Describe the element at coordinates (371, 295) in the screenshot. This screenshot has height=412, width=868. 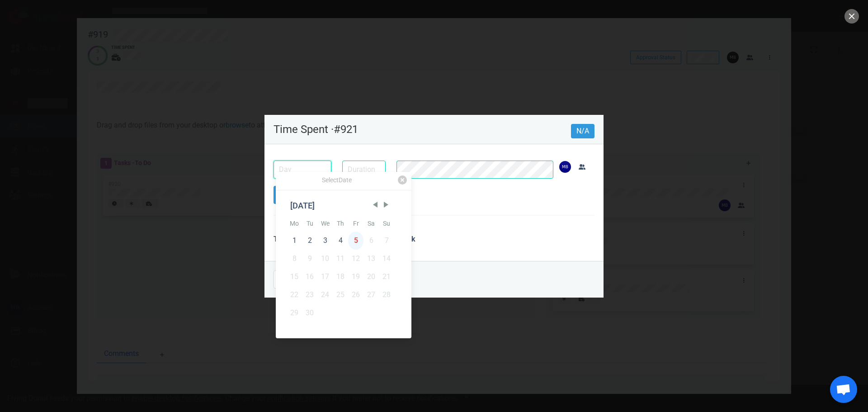
I see `div: Sat Sep 27 2025` at that location.